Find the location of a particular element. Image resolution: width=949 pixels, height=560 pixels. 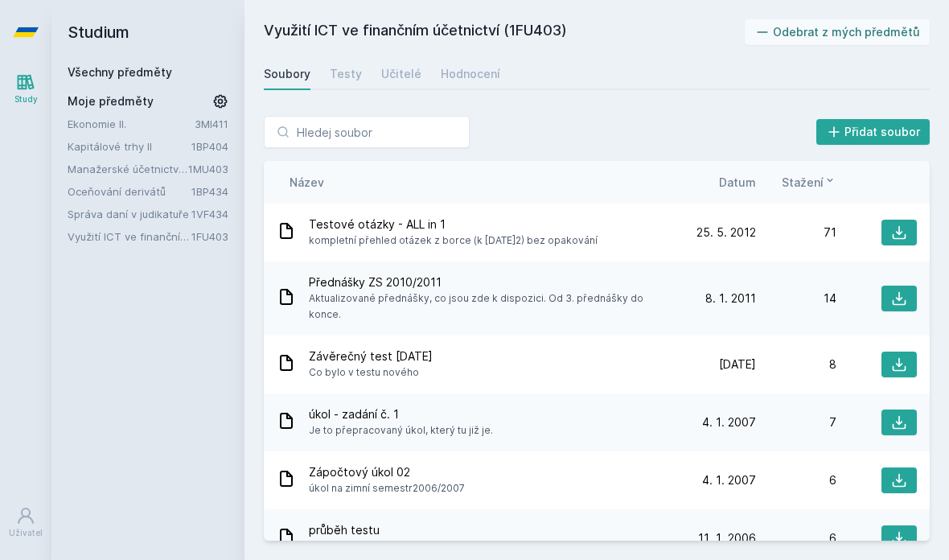

span: úkol na zimní semestr2006/2007 is located at coordinates (387, 488).